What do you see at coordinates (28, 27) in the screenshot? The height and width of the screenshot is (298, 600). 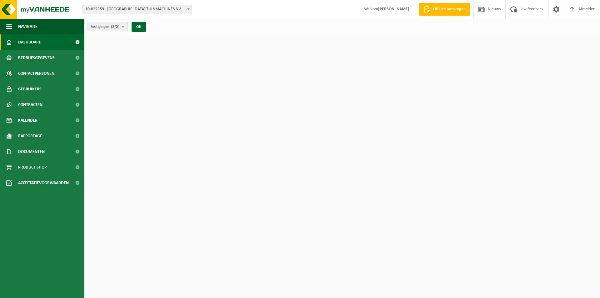 I see `span: Navigatie` at bounding box center [28, 27].